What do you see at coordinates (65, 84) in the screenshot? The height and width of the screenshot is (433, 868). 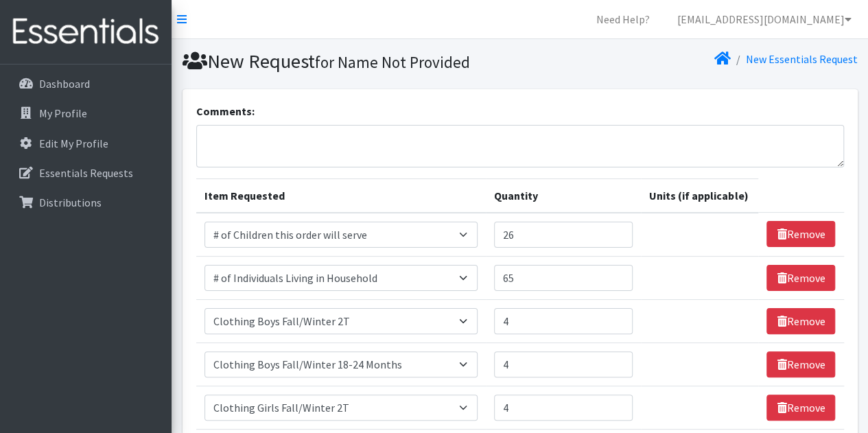 I see `p: Dashboard` at bounding box center [65, 84].